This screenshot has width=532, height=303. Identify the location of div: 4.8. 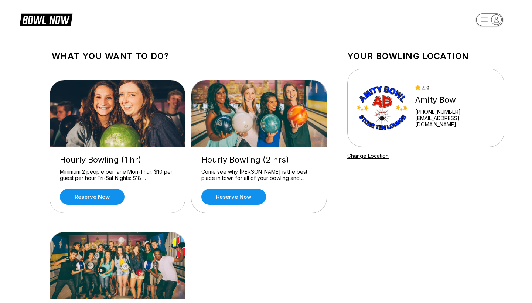
(455, 88).